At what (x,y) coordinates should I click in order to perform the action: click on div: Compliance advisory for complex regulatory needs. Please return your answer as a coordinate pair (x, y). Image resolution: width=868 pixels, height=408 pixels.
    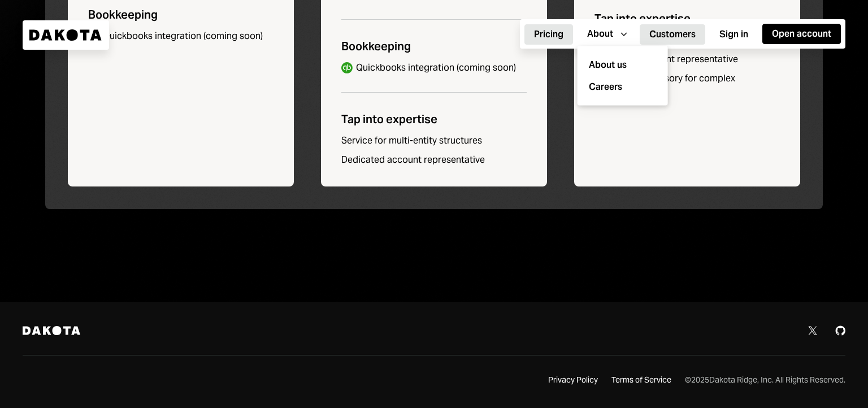
    Looking at the image, I should click on (687, 85).